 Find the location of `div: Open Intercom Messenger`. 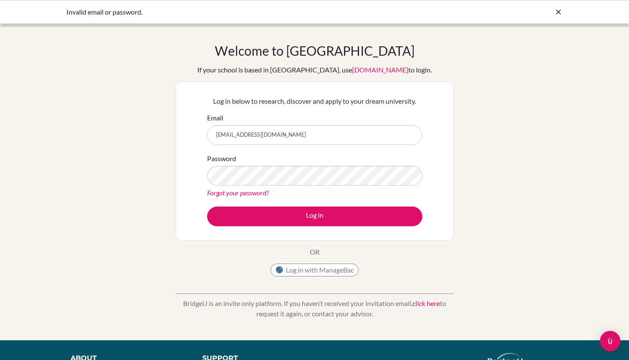

div: Open Intercom Messenger is located at coordinates (611, 341).